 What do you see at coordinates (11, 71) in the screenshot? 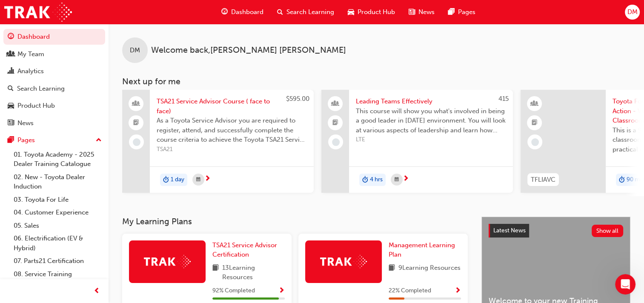
I see `span: chart-icon` at bounding box center [11, 71].